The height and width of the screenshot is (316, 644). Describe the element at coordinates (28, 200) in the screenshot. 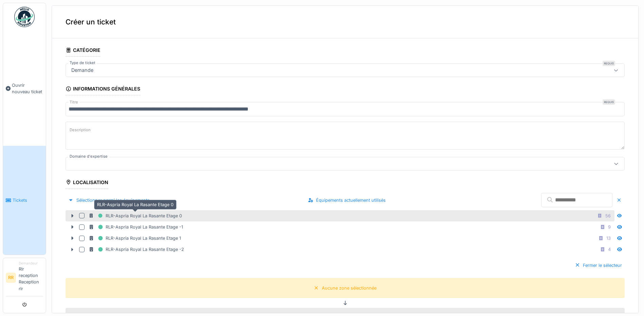

I see `span: Tickets` at that location.